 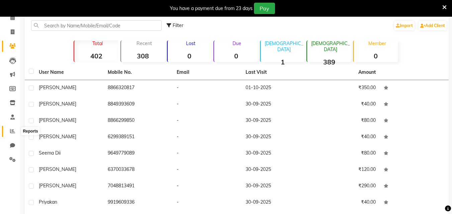 I want to click on td: 9919609336, so click(x=138, y=203).